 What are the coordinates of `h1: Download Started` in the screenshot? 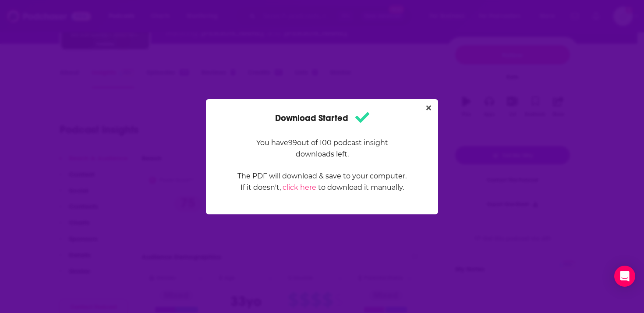 It's located at (322, 118).